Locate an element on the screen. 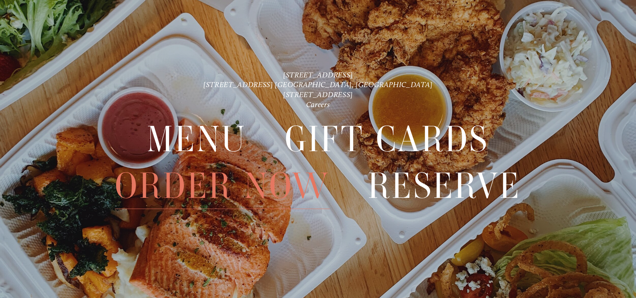  a: Menu is located at coordinates (197, 139).